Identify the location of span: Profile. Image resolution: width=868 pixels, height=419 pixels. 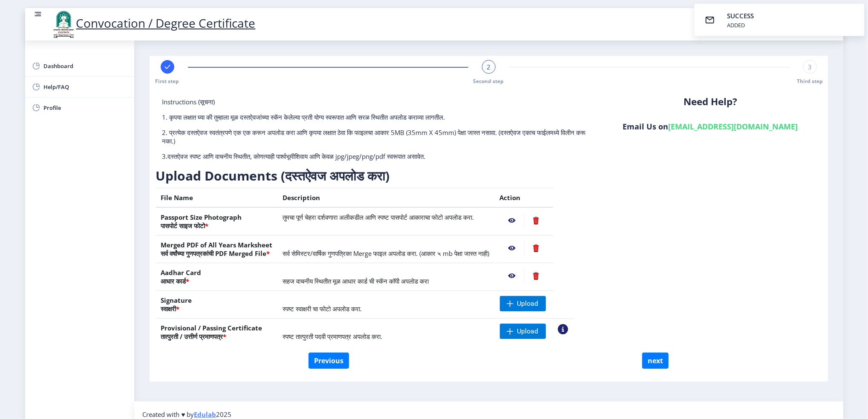
(86, 108).